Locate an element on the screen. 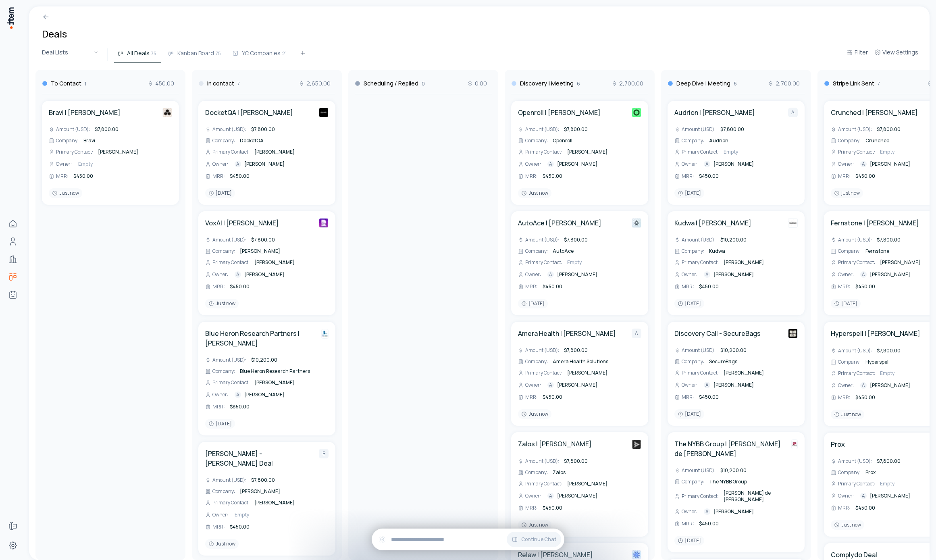 Image resolution: width=936 pixels, height=560 pixels. a: Discovery Call - SecureBags is located at coordinates (718, 334).